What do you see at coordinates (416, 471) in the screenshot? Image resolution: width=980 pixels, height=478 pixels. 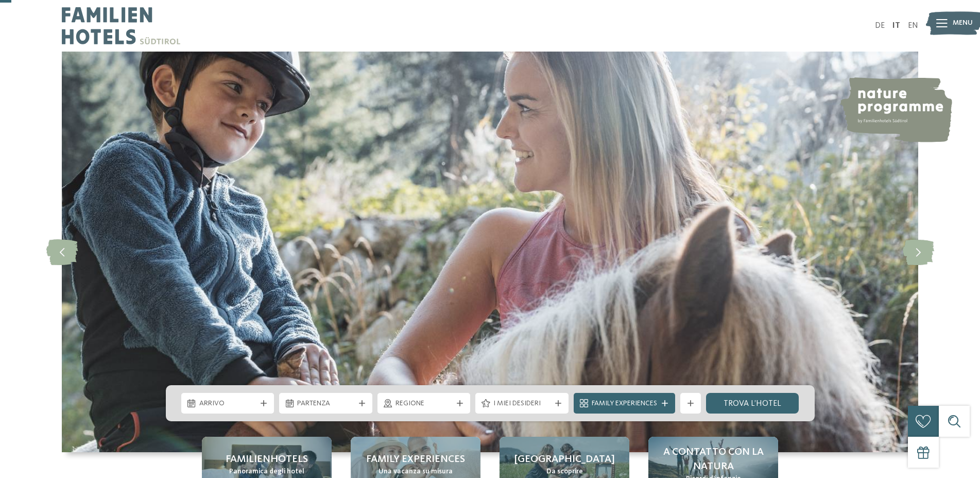 I see `span: Una vacanza su misura` at bounding box center [416, 471].